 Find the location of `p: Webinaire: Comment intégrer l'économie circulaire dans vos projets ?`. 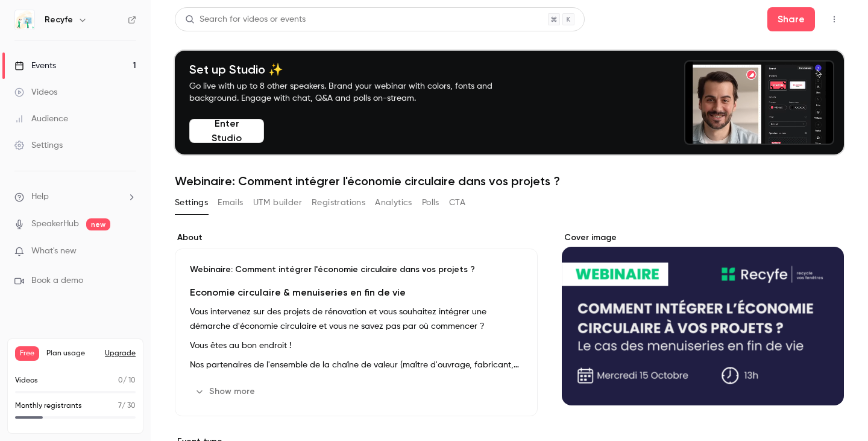

p: Webinaire: Comment intégrer l'économie circulaire dans vos projets ? is located at coordinates (356, 270).